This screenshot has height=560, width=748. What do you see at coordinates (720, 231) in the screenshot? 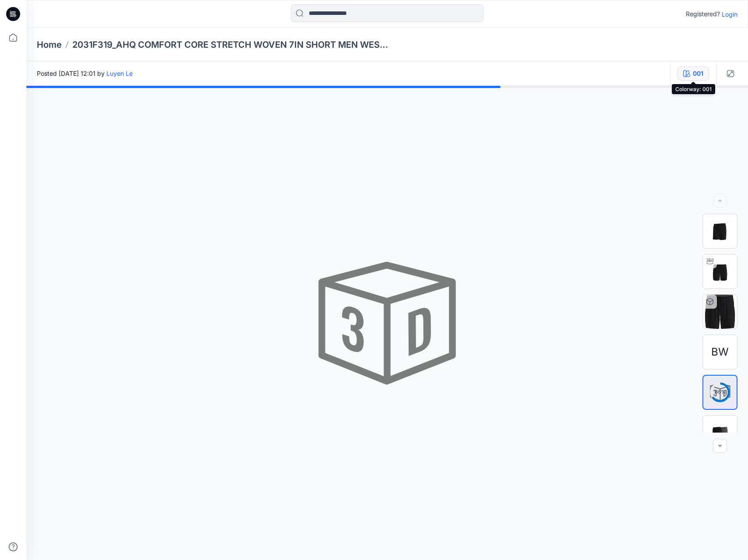
I see `img: Thumbnail` at bounding box center [720, 231].